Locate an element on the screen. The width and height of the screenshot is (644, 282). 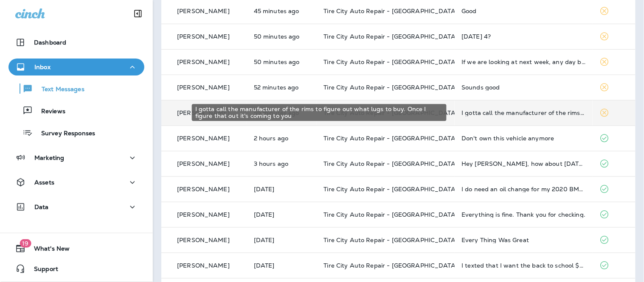
p: Aug 23, 2025 11:25 AM is located at coordinates (282, 265).